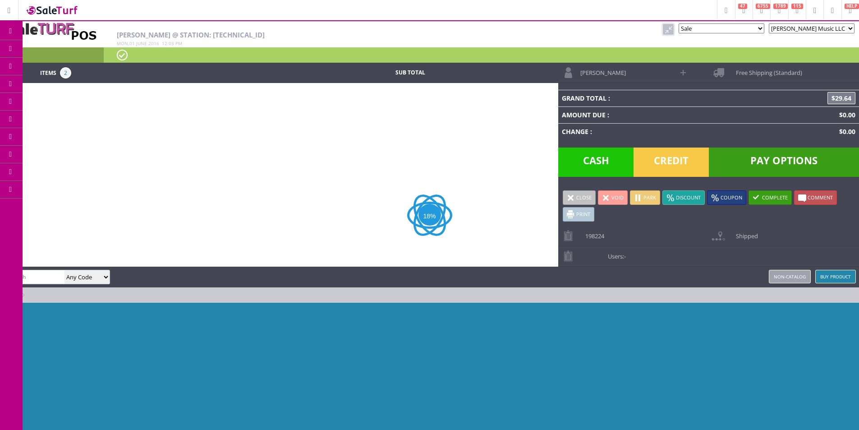 The width and height of the screenshot is (859, 430). Describe the element at coordinates (781, 6) in the screenshot. I see `span: 1789` at that location.